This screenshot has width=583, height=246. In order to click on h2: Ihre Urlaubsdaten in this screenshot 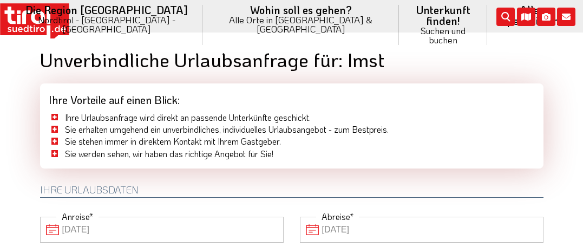, I will do `click(292, 191)`.